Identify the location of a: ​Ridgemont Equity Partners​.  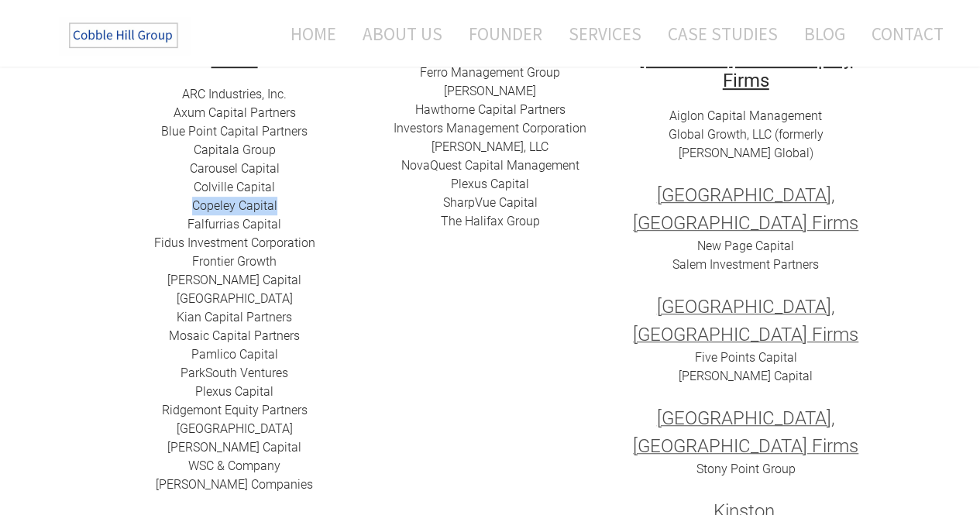
(235, 410).